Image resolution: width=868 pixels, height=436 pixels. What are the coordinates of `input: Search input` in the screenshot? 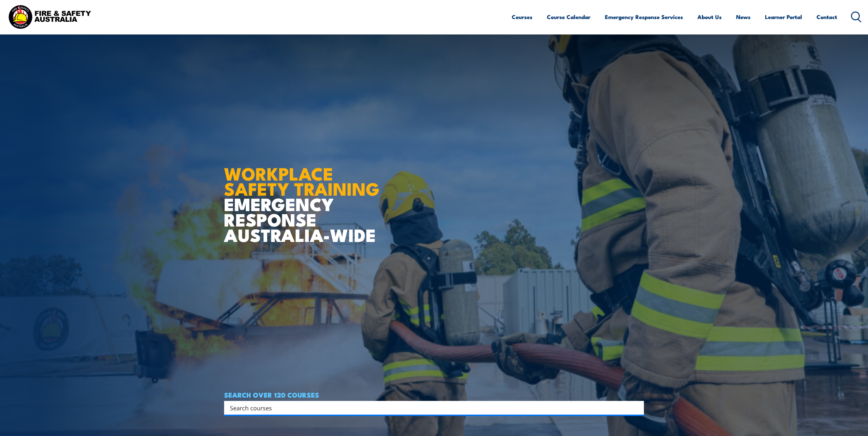 It's located at (430, 408).